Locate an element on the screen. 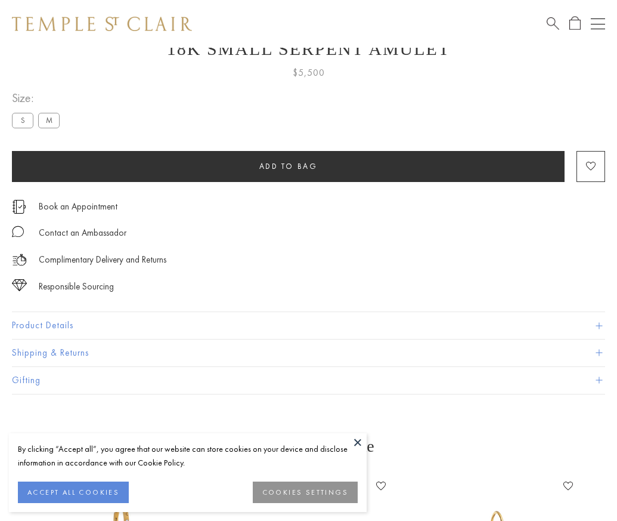 This screenshot has height=521, width=617. button: Shipping & Returns is located at coordinates (308, 352).